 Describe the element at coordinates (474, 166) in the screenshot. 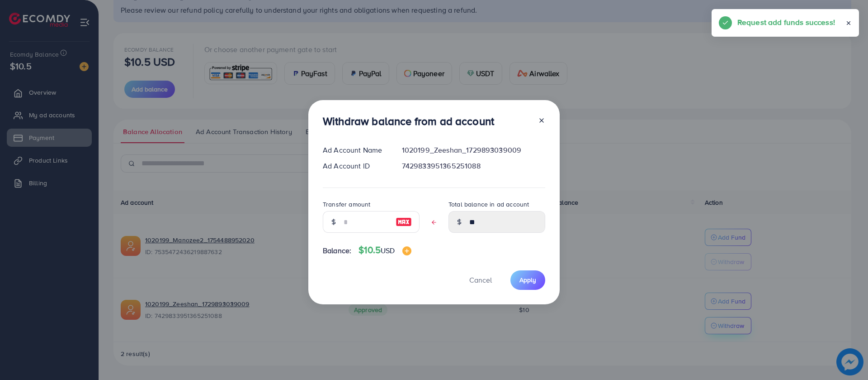

I see `div: 7429833951365251088` at that location.